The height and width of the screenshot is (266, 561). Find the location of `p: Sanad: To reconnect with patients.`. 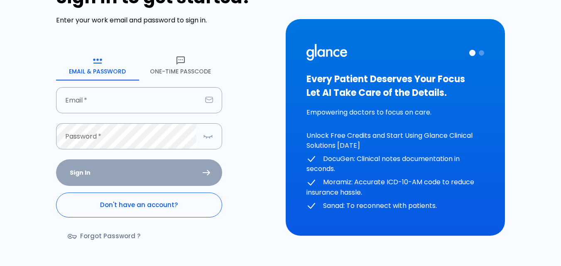

p: Sanad: To reconnect with patients. is located at coordinates (396, 206).